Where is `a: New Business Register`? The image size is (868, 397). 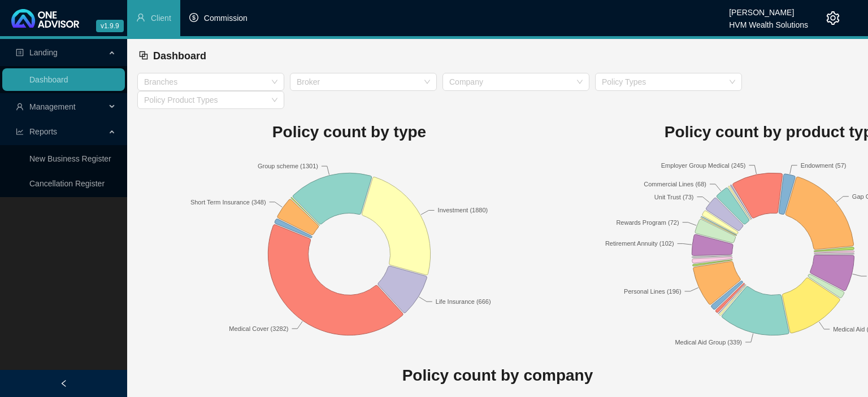
a: New Business Register is located at coordinates (70, 159).